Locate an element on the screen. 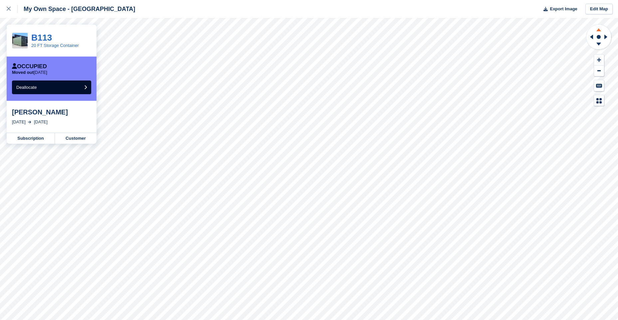  span: Moved out is located at coordinates (23, 72).